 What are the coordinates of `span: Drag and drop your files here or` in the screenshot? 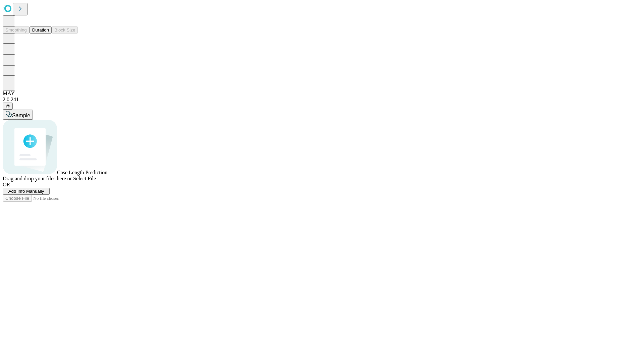 It's located at (37, 178).